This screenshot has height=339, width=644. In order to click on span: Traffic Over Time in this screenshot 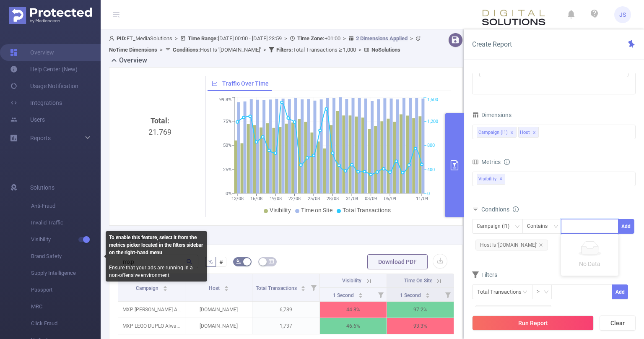, I will do `click(245, 84)`.